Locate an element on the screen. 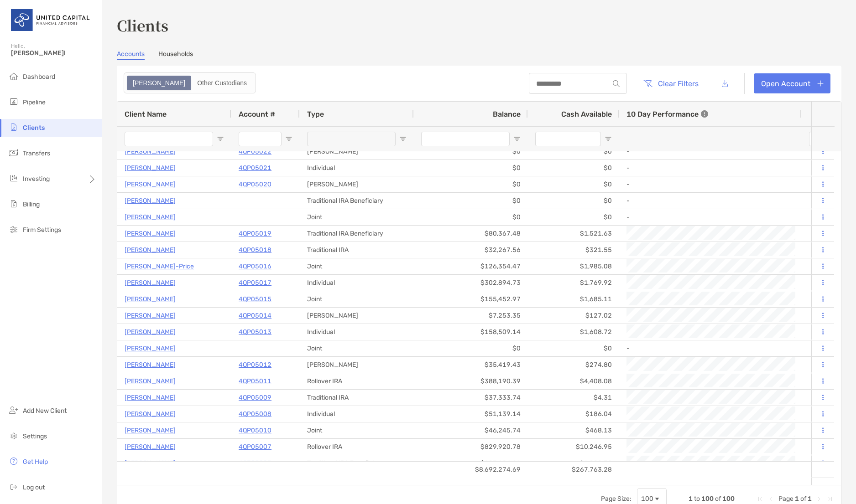 Image resolution: width=856 pixels, height=504 pixels. div: $1,999.78 is located at coordinates (574, 464).